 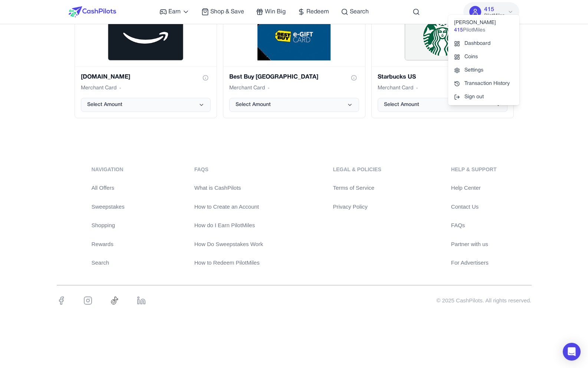 I want to click on button: Sign out, so click(x=483, y=97).